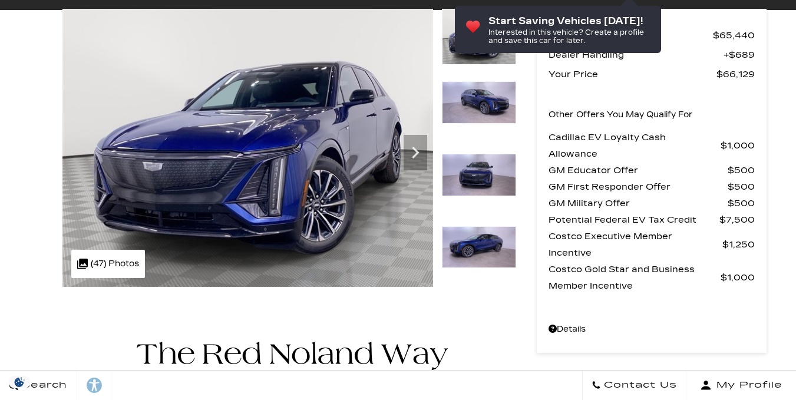  What do you see at coordinates (651, 170) in the screenshot?
I see `a: GM Educator Offer $500` at bounding box center [651, 170].